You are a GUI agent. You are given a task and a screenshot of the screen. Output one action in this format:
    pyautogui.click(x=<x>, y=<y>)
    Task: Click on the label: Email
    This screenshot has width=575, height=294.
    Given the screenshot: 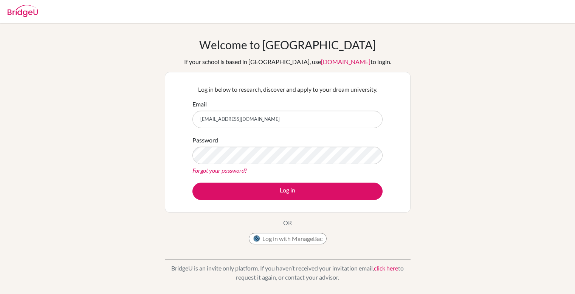 What is the action you would take?
    pyautogui.click(x=200, y=104)
    